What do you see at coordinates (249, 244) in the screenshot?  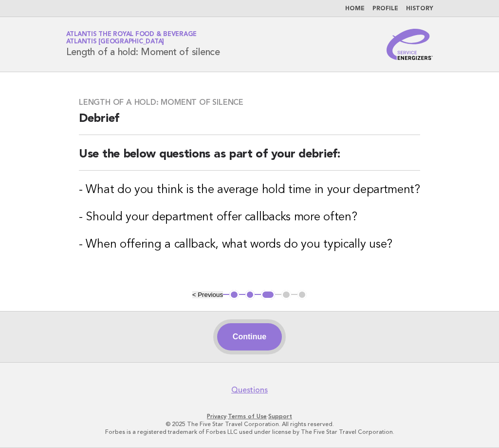 I see `h3: - When offering a callback, what words do you typically use?` at bounding box center [249, 244].